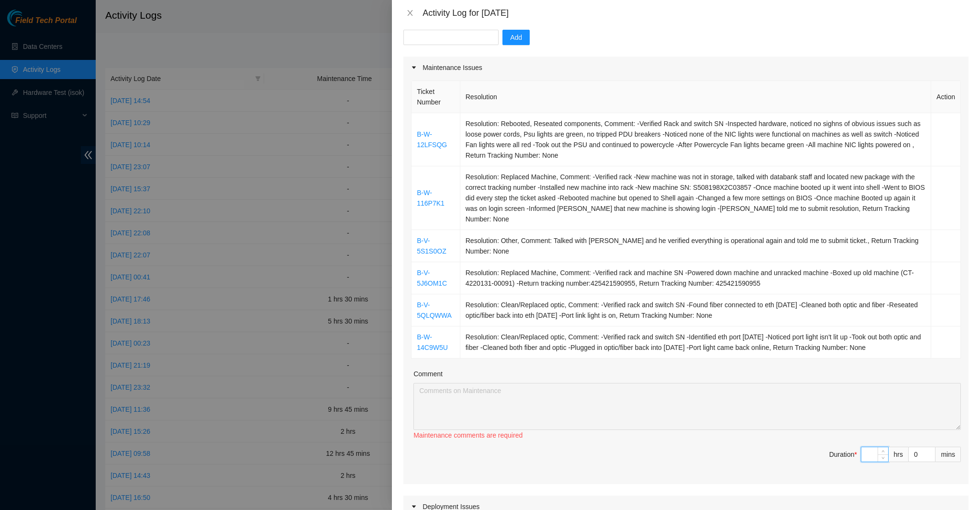 The width and height of the screenshot is (980, 510). I want to click on div: mins, so click(949, 454).